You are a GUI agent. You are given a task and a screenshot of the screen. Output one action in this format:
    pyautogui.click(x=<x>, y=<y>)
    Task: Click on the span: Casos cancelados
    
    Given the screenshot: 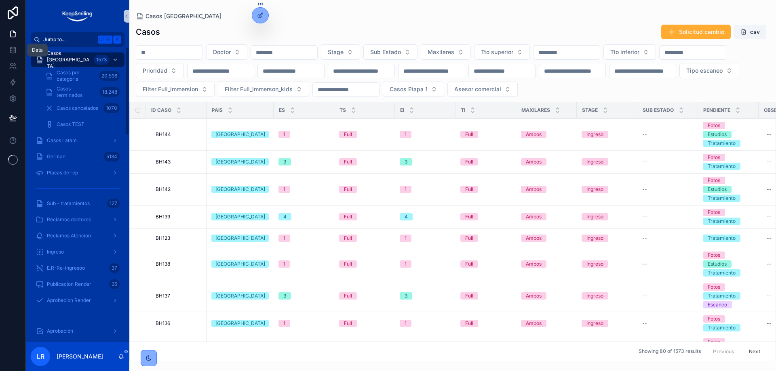 What is the action you would take?
    pyautogui.click(x=77, y=108)
    